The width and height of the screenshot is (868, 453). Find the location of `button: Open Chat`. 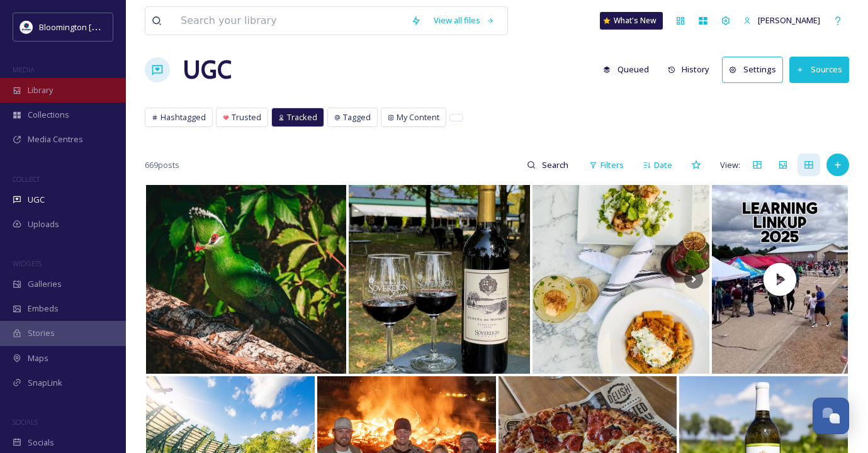

button: Open Chat is located at coordinates (831, 416).